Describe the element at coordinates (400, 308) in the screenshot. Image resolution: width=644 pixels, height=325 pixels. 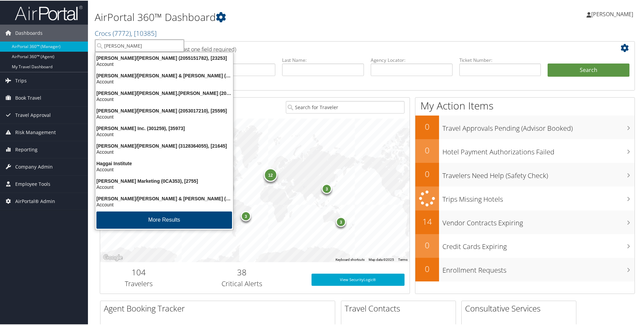
I see `h2: Travel Contacts` at that location.